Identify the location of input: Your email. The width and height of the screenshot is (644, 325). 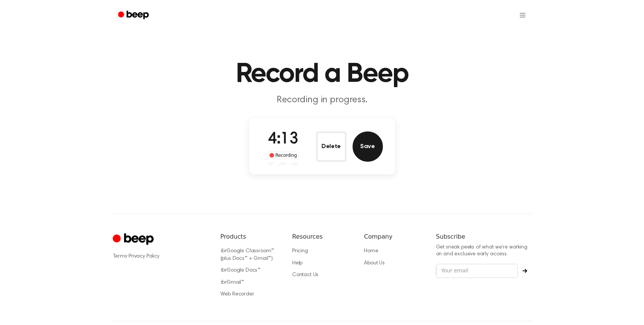
(477, 271).